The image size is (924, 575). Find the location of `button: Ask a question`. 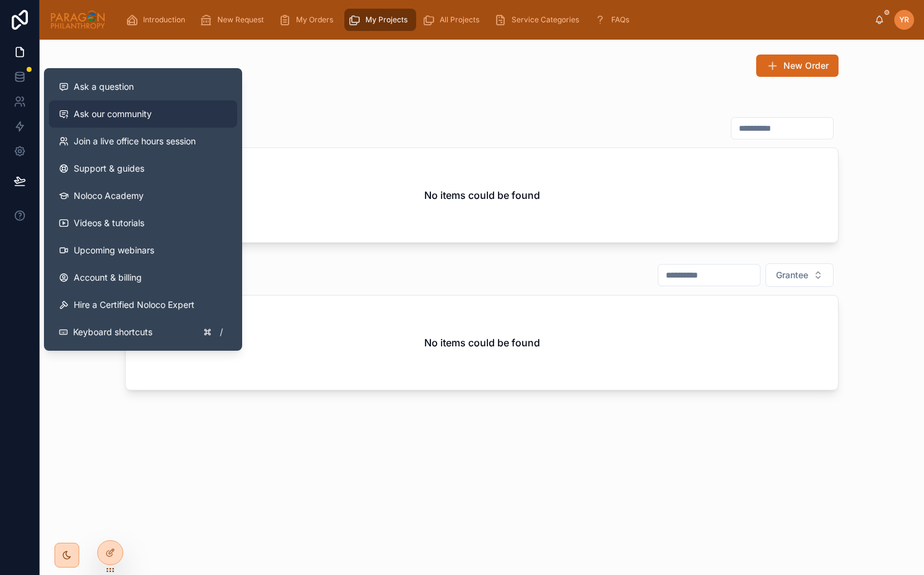

button: Ask a question is located at coordinates (143, 87).